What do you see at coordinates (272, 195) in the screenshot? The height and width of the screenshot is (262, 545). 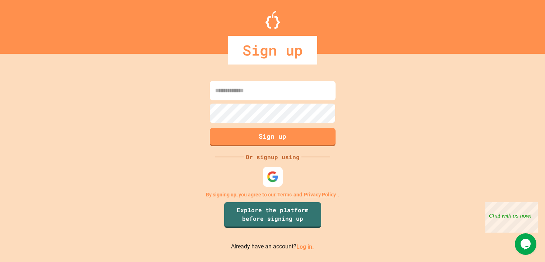 I see `p: By signing up, you agree to our and .` at bounding box center [272, 195].